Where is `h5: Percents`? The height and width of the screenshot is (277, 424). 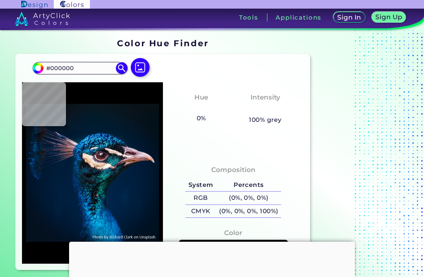 h5: Percents is located at coordinates (248, 185).